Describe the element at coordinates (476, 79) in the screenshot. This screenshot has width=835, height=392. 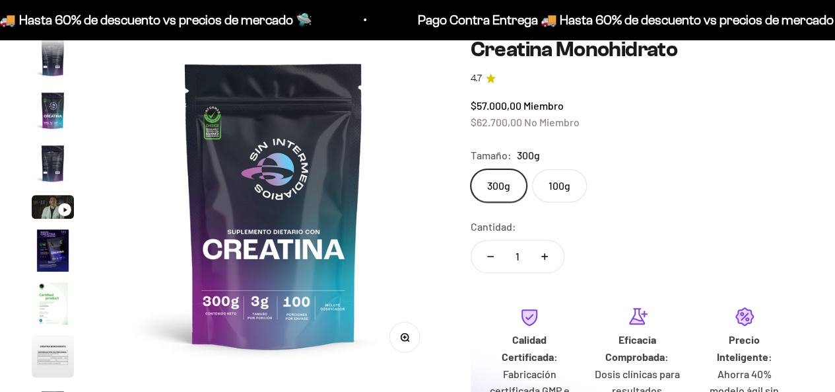
I see `span: 4.7` at that location.